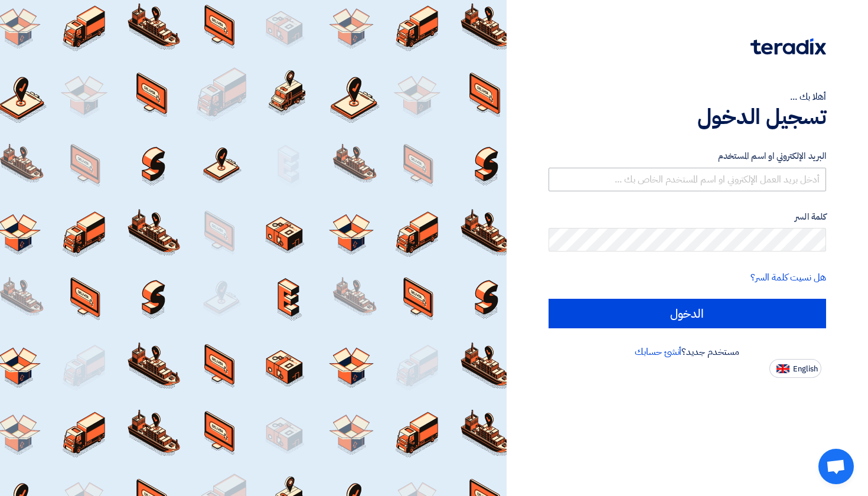  What do you see at coordinates (788, 47) in the screenshot?
I see `img: Teradix logo` at bounding box center [788, 47].